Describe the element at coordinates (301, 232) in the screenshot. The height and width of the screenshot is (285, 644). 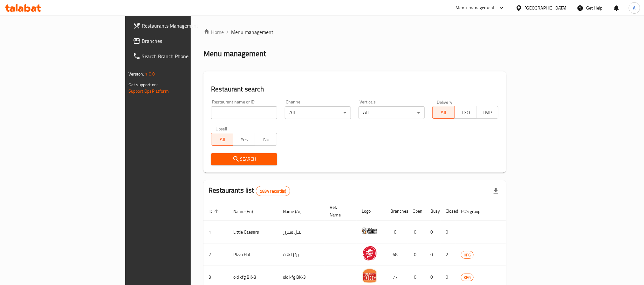
I see `td: ليتل سيزرز` at that location.